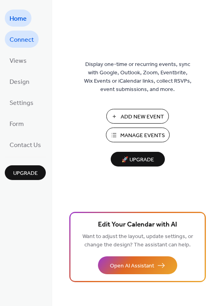 The image size is (223, 306). Describe the element at coordinates (25, 145) in the screenshot. I see `span: Contact Us` at that location.